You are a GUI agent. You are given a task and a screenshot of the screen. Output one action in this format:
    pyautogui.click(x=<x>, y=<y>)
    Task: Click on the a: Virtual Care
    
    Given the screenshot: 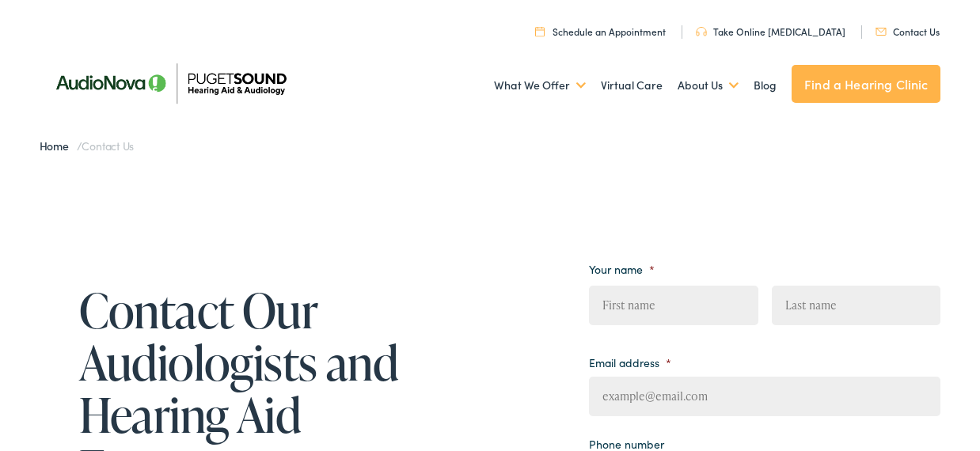 What is the action you would take?
    pyautogui.click(x=632, y=85)
    